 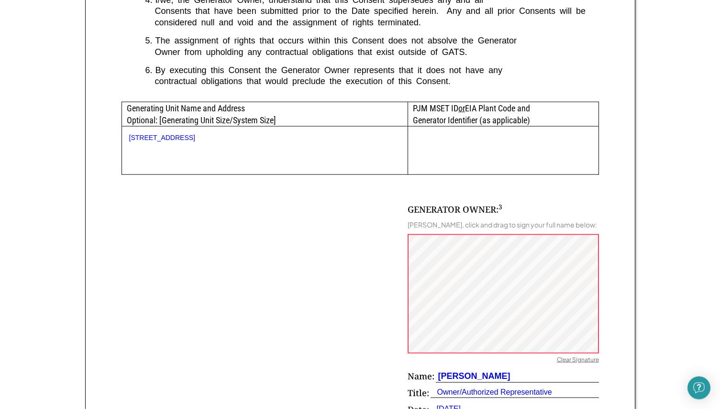 What do you see at coordinates (372, 81) in the screenshot?
I see `div: contractual obligations that would preclude the execution of this Consent.` at bounding box center [372, 81].